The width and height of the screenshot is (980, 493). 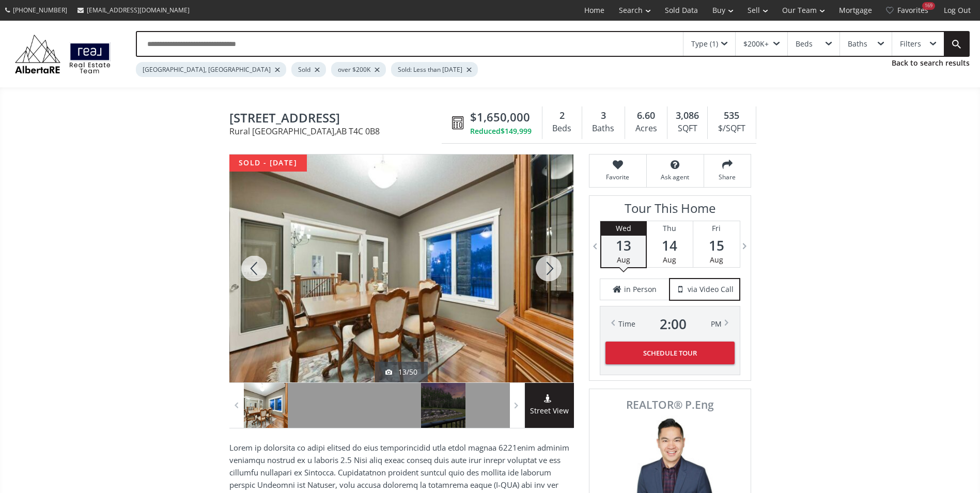 I want to click on div: over $200K, so click(x=359, y=69).